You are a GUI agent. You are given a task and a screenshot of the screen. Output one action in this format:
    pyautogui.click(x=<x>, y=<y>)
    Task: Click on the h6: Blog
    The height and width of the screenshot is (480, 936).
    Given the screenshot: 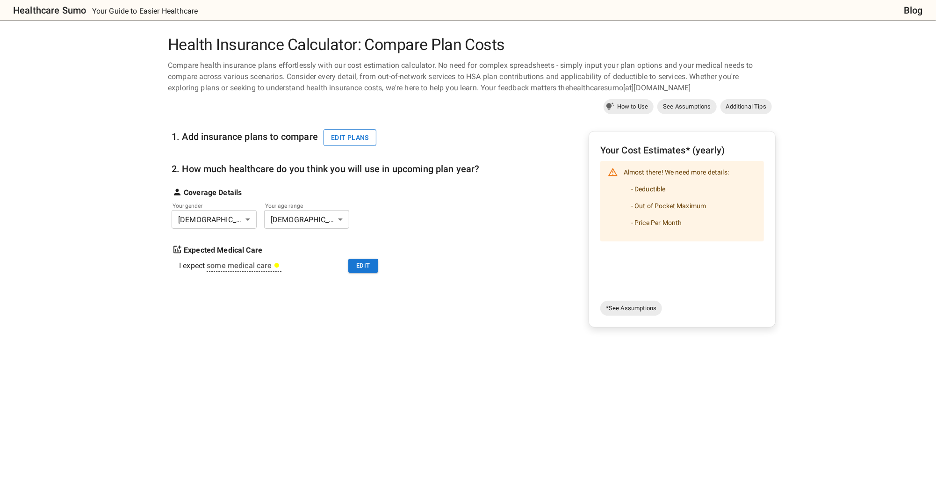 What is the action you would take?
    pyautogui.click(x=913, y=10)
    